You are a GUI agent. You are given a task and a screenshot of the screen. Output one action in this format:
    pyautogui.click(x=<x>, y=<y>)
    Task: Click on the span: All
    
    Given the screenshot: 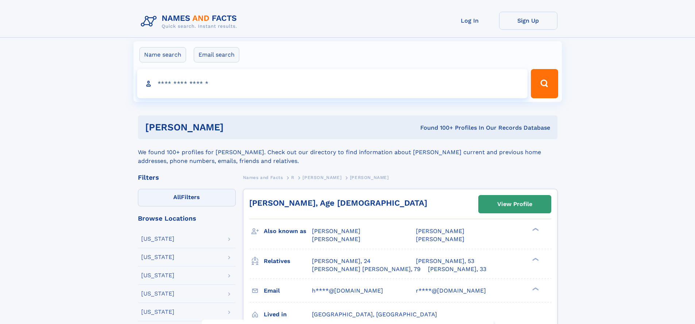 What is the action you would take?
    pyautogui.click(x=177, y=197)
    